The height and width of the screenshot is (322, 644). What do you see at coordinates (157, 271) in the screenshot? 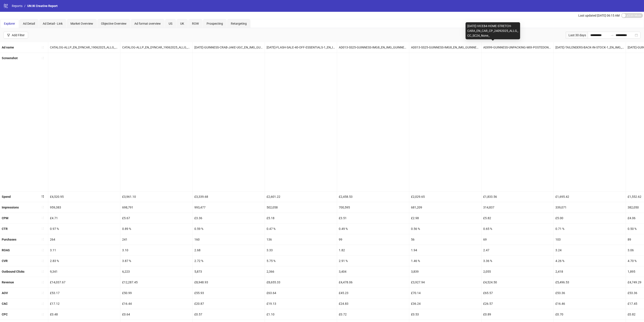
I see `div: 6,223` at bounding box center [157, 271].